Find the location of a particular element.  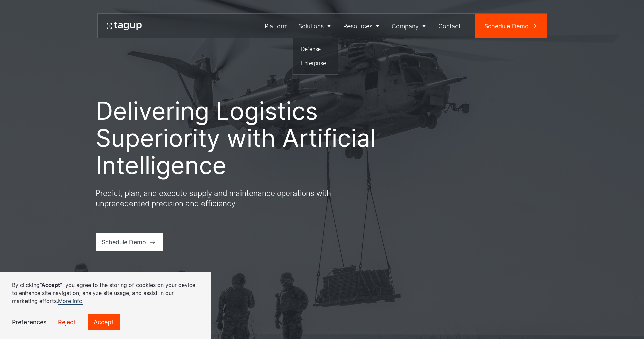

div: Enterprise is located at coordinates (316, 63).